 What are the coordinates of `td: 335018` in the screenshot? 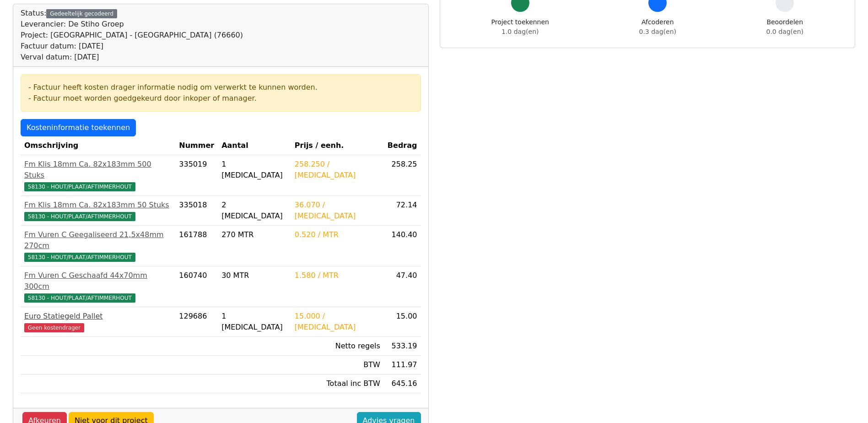 It's located at (197, 211).